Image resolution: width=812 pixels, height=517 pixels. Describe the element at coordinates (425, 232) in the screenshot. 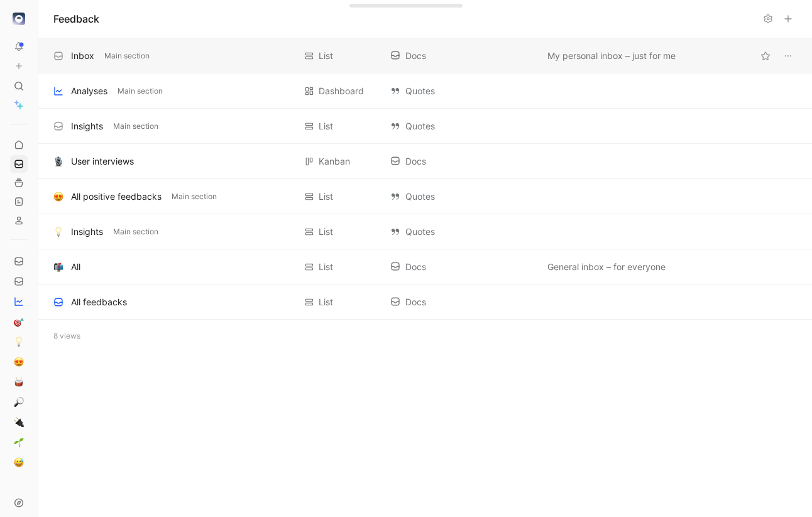

I see `div: 💡InsightsMain sectionList QuotesView actions` at that location.